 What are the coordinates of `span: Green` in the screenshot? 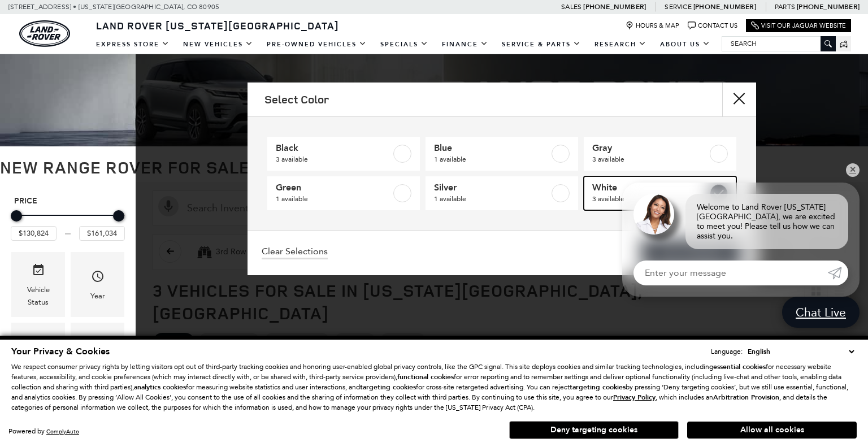 It's located at (333, 188).